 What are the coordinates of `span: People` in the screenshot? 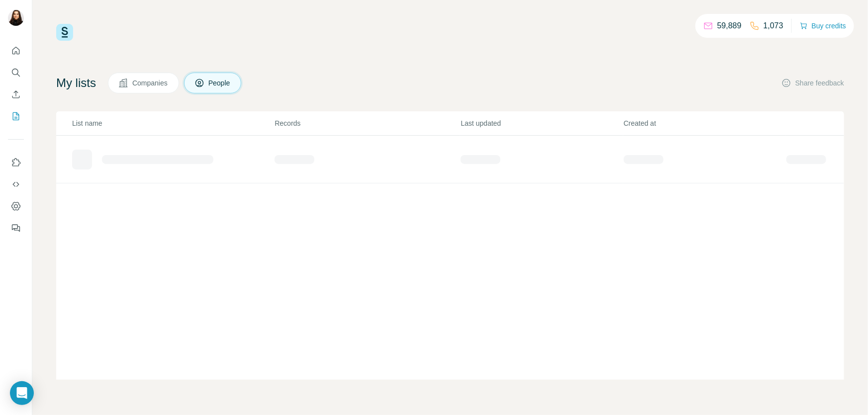 It's located at (220, 83).